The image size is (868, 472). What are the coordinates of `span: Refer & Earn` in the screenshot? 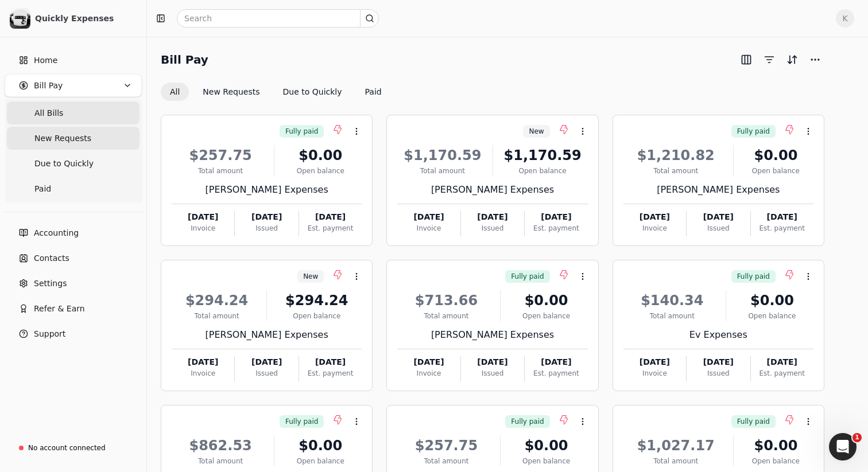 It's located at (59, 309).